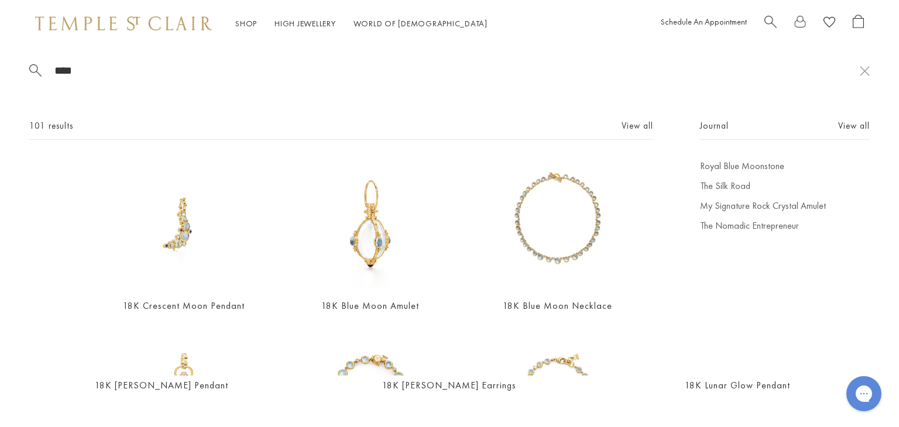  I want to click on a: My Signature Rock Crystal Amulet, so click(785, 206).